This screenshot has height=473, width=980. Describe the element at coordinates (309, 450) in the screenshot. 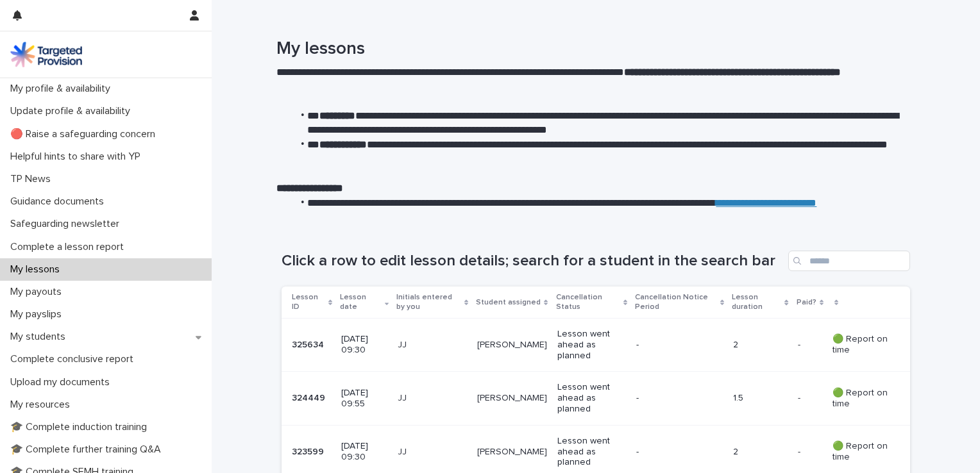

I see `p: 323599` at that location.